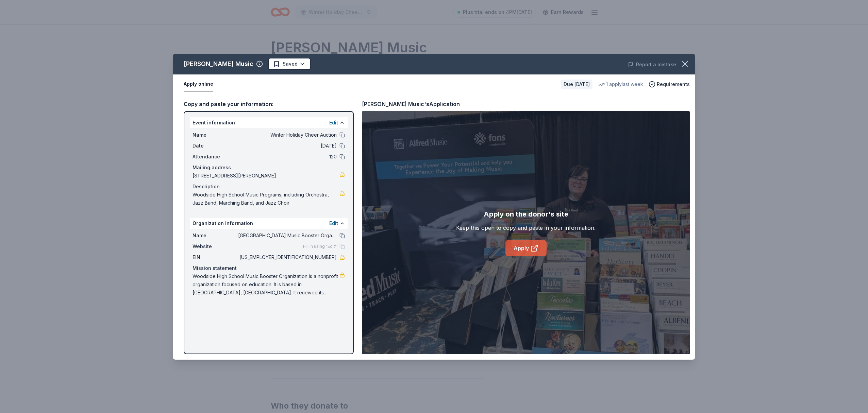 The image size is (868, 413). What do you see at coordinates (652, 65) in the screenshot?
I see `button: Report a mistake` at bounding box center [652, 65].